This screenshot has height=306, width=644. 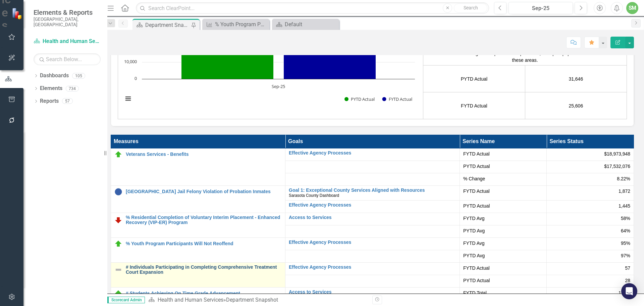 I want to click on span: % Change, so click(x=503, y=179).